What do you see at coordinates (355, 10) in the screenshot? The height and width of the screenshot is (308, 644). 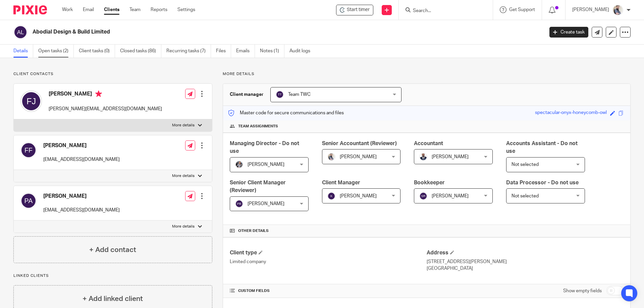 I see `div: Abodial Design & Build Limited` at bounding box center [355, 10].